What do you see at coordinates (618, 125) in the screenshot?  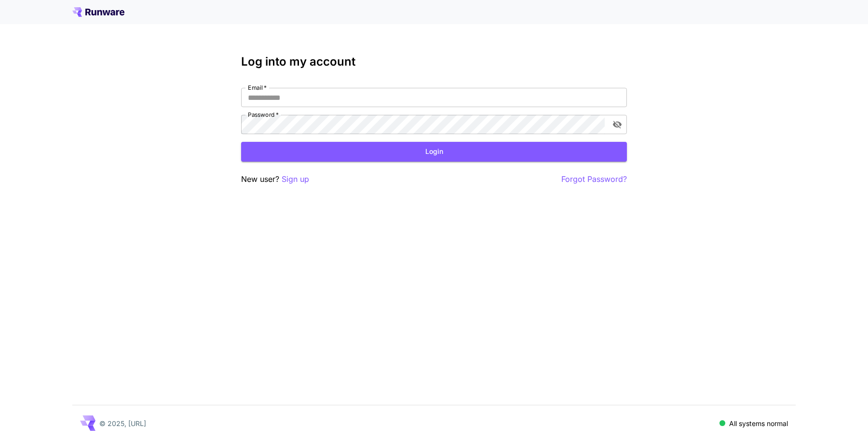 I see `button: toggle password visibility` at bounding box center [618, 125].